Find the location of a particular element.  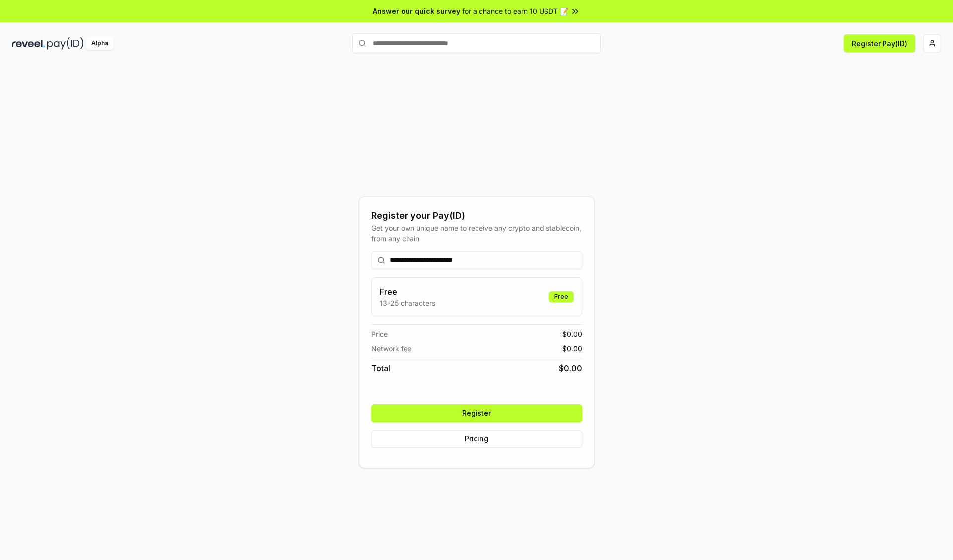

div: Alpha is located at coordinates (100, 43).